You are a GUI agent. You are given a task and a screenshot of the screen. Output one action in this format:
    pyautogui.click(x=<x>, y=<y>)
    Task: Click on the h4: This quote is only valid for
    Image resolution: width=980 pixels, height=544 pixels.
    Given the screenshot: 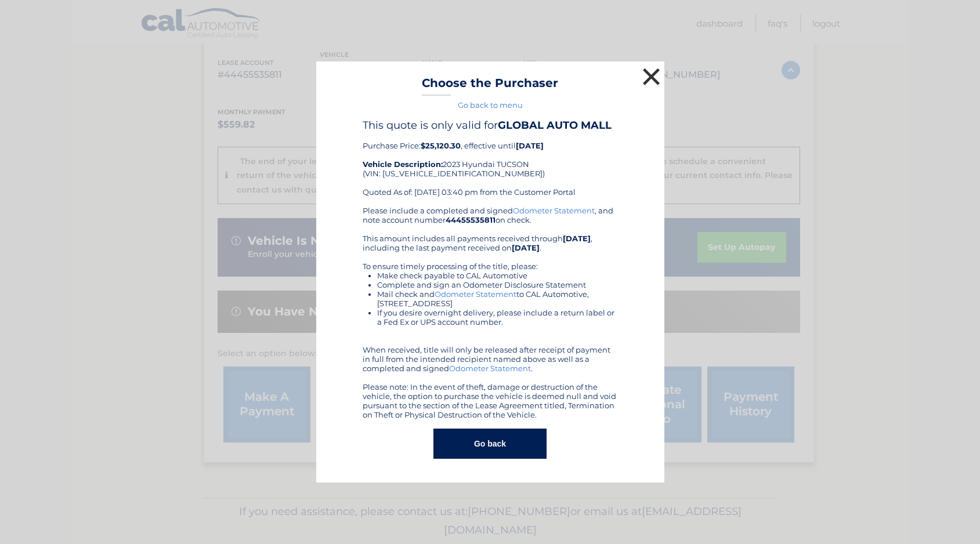 What is the action you would take?
    pyautogui.click(x=490, y=125)
    